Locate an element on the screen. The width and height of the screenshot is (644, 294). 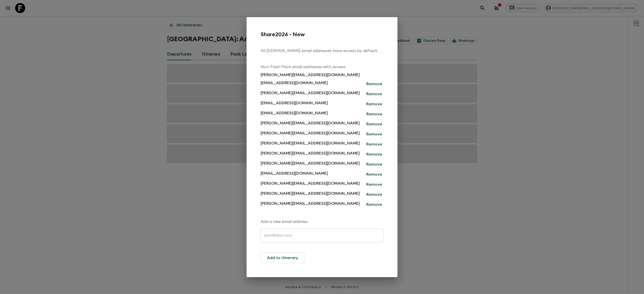
h2: Share 2026 - New is located at coordinates (322, 34).